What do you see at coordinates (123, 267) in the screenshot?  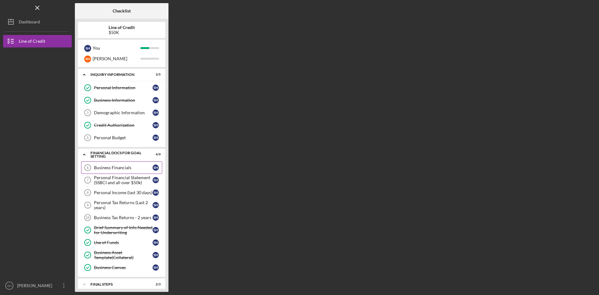 I see `div: Business Canvas` at bounding box center [123, 267].